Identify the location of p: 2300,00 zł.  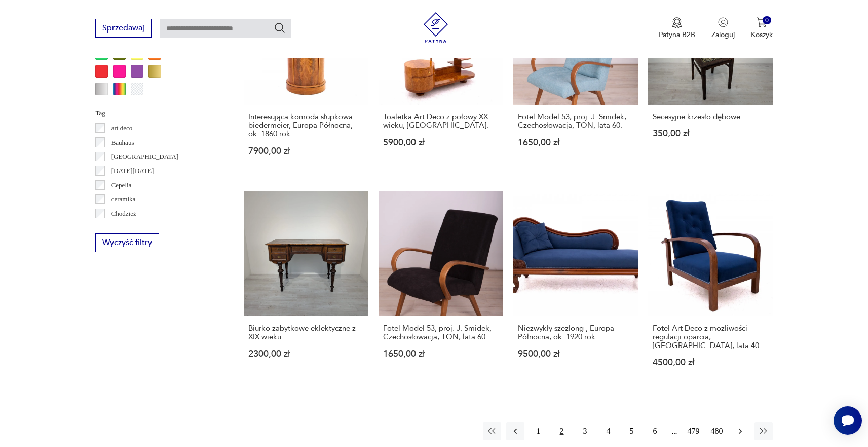
(307, 353).